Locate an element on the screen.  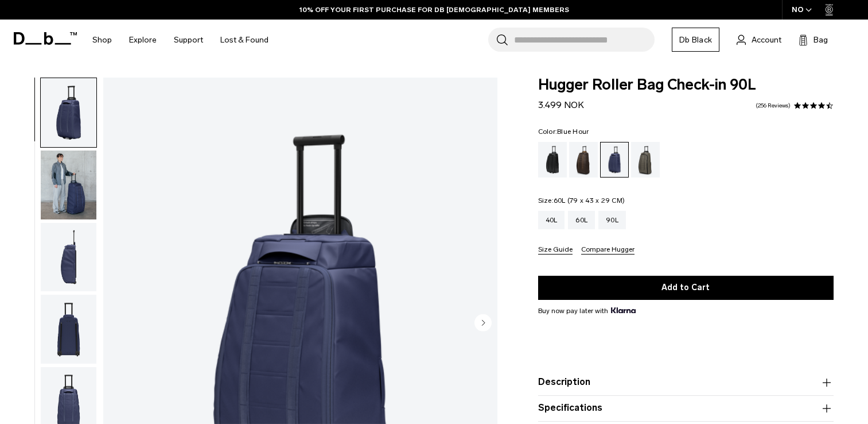
span: 60L (79 x 43 x 29 CM) is located at coordinates (589, 200).